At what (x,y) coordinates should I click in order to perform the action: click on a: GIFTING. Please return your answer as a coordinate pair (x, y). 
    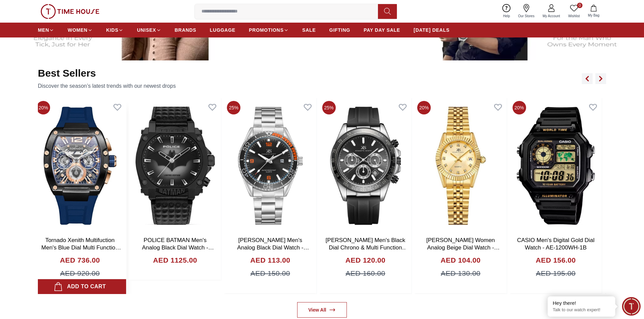
    Looking at the image, I should click on (340, 30).